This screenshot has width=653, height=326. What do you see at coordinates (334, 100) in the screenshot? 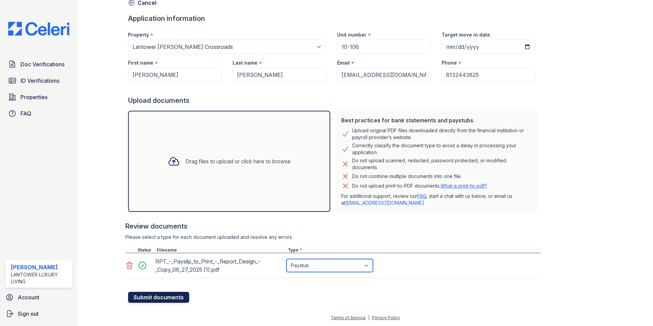
I see `div: Upload documents` at bounding box center [334, 100].